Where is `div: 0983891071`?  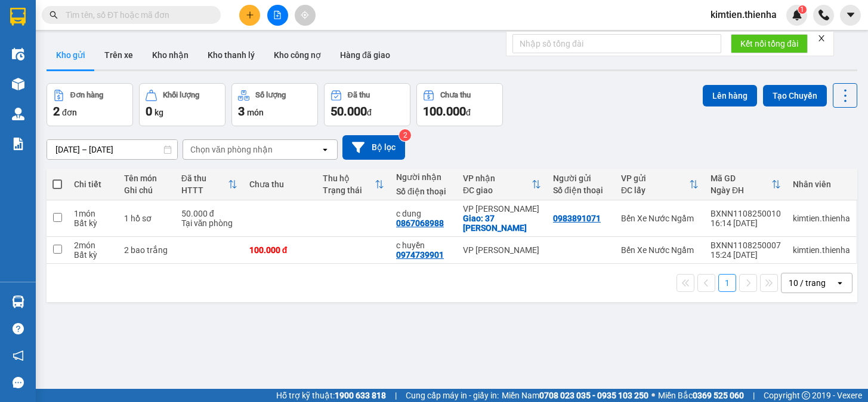 div: 0983891071 is located at coordinates (577, 218).